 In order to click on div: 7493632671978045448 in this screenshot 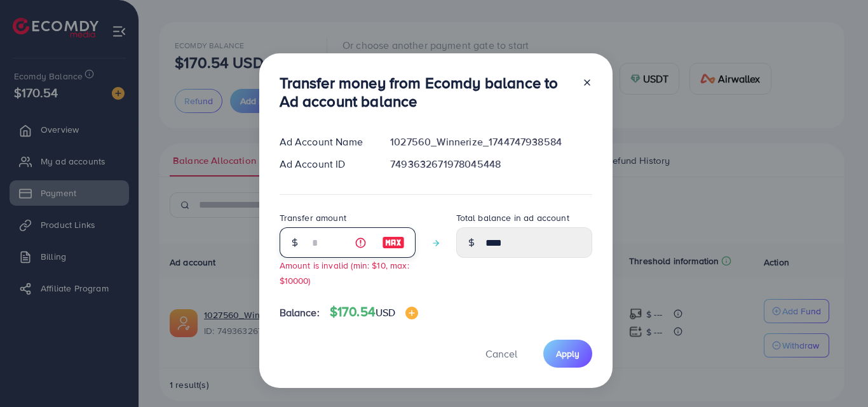, I will do `click(491, 164)`.